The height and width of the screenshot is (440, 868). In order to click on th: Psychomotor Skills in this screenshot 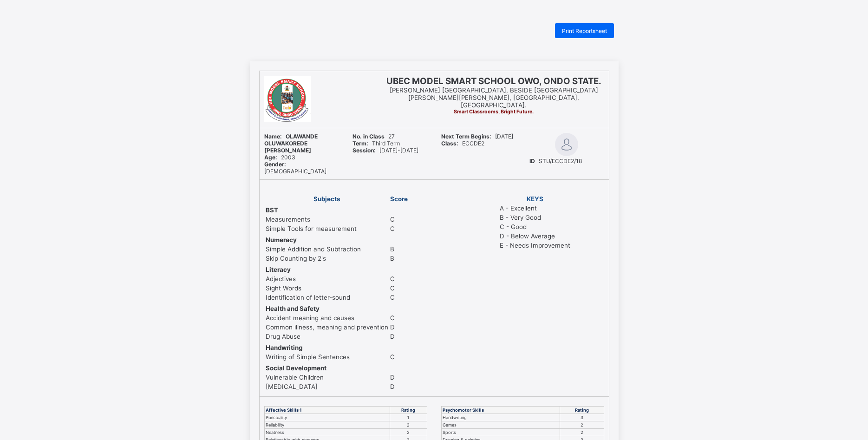, I will do `click(501, 410)`.